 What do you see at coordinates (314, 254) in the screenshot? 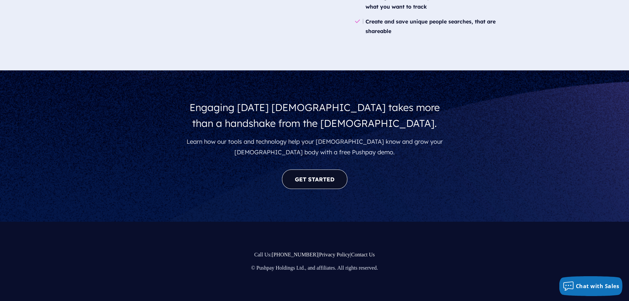
I see `span: Call Us: | |` at bounding box center [314, 254].